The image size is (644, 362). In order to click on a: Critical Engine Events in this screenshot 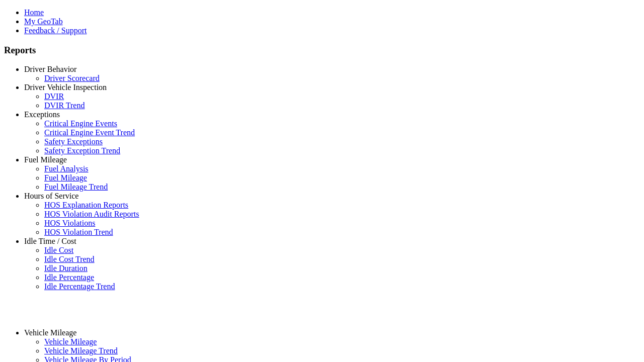, I will do `click(80, 123)`.